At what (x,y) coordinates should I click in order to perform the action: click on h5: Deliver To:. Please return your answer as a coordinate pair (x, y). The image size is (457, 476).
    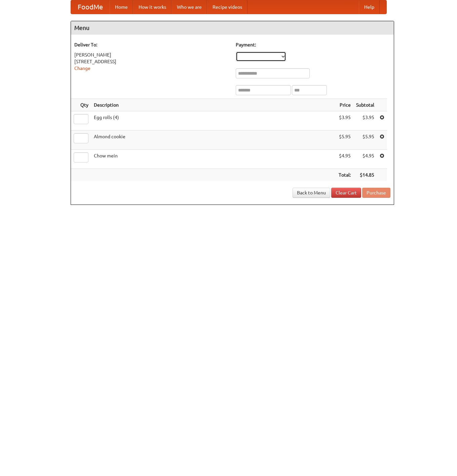
    Looking at the image, I should click on (151, 45).